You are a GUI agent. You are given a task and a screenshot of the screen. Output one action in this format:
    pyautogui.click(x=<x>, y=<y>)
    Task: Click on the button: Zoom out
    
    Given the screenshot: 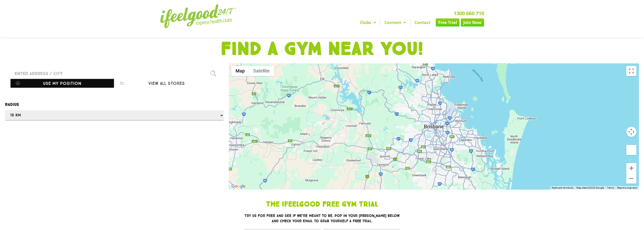 What is the action you would take?
    pyautogui.click(x=632, y=179)
    